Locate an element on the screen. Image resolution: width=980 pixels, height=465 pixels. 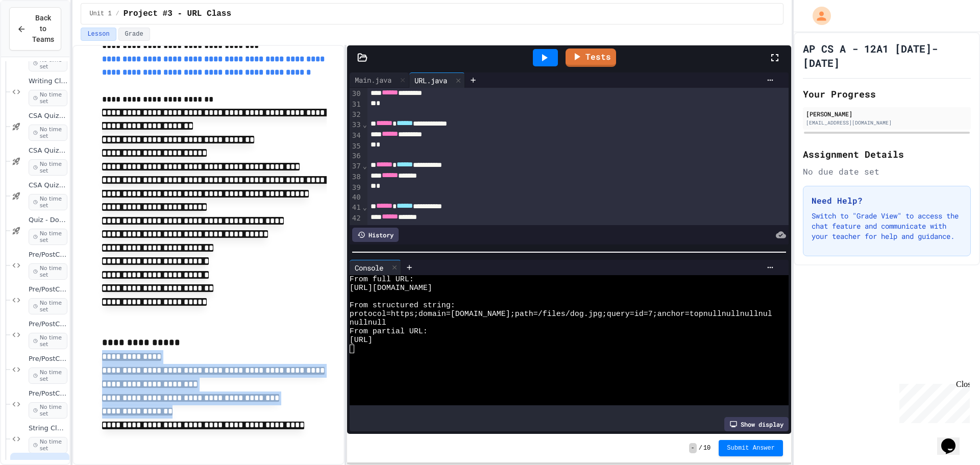
span: Unit 1 is located at coordinates (100, 14).